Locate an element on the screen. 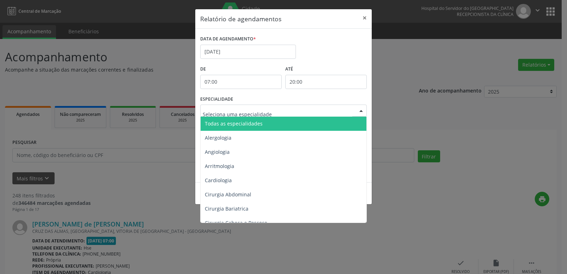 The image size is (567, 274). span: Alergologia is located at coordinates (218, 137).